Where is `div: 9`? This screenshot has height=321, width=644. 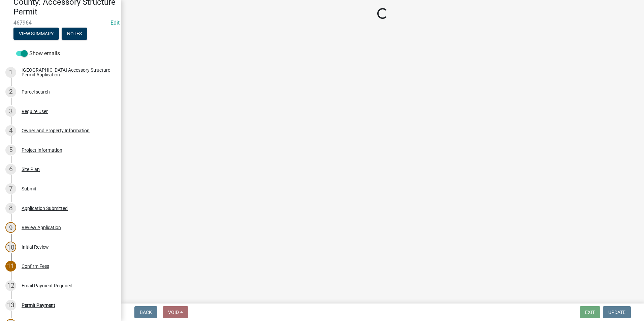
div: 9 is located at coordinates (11, 227).